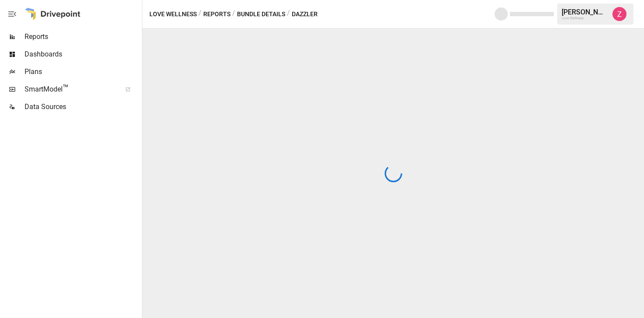  Describe the element at coordinates (620, 14) in the screenshot. I see `button: Zoe Keller` at that location.